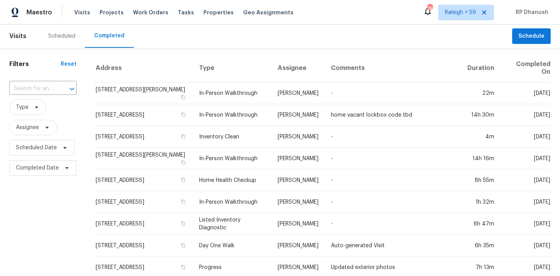 This screenshot has height=276, width=560. I want to click on td: 1h 32m, so click(481, 202).